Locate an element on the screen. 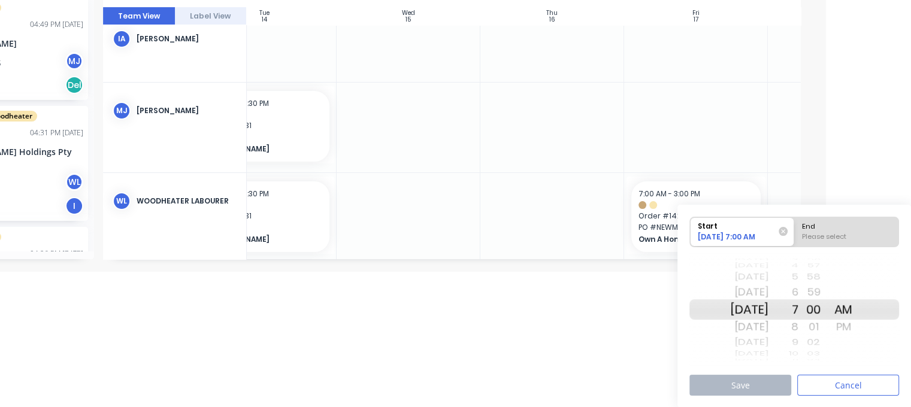 The image size is (911, 407). div: 59 is located at coordinates (813, 292).